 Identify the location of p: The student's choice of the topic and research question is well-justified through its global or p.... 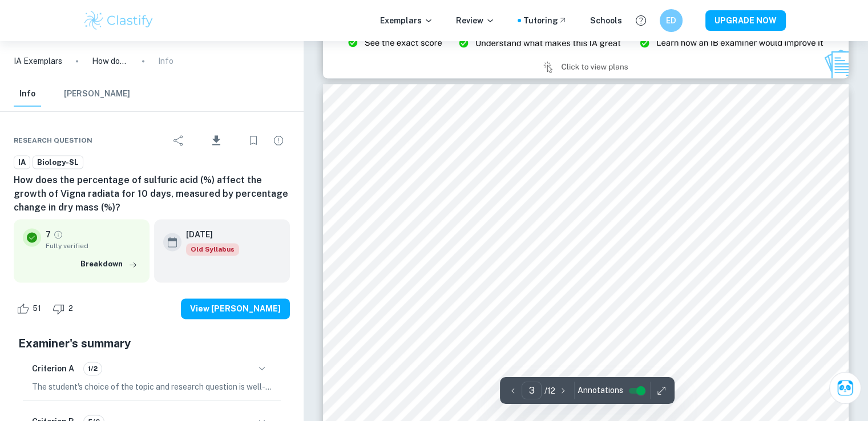
(151, 387).